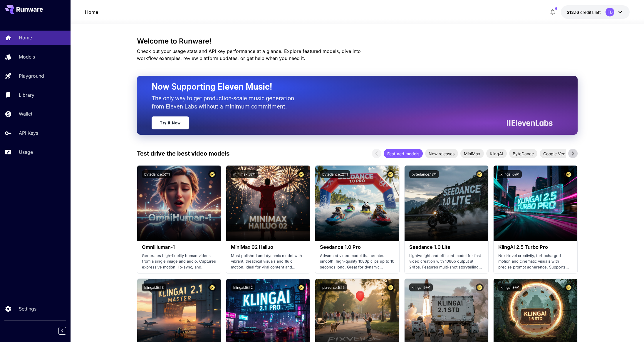 The image size is (644, 342). Describe the element at coordinates (554, 153) in the screenshot. I see `span: Google Veo` at that location.